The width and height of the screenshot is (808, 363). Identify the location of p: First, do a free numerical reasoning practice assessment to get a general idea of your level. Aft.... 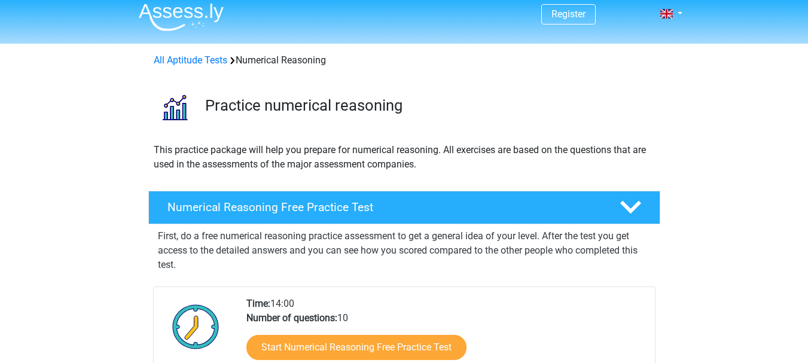
(404, 251).